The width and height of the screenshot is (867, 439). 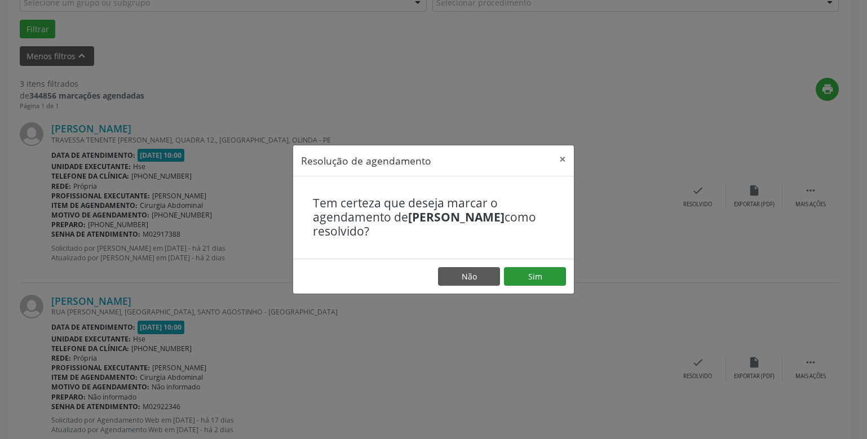 What do you see at coordinates (469, 277) in the screenshot?
I see `button: Não` at bounding box center [469, 277].